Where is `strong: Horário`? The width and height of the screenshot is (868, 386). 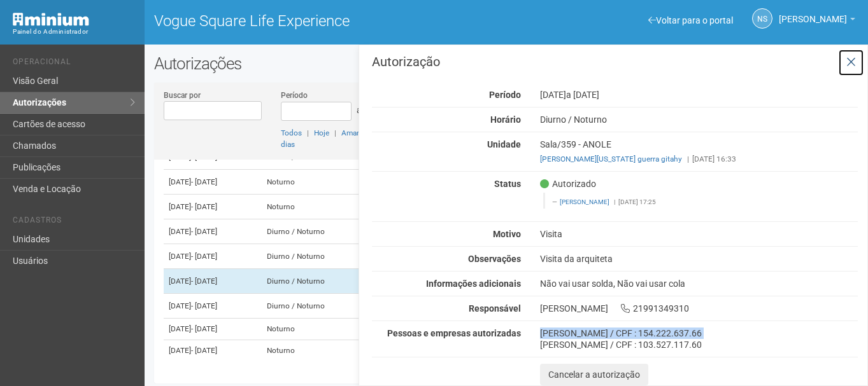
strong: Horário is located at coordinates (506, 119).